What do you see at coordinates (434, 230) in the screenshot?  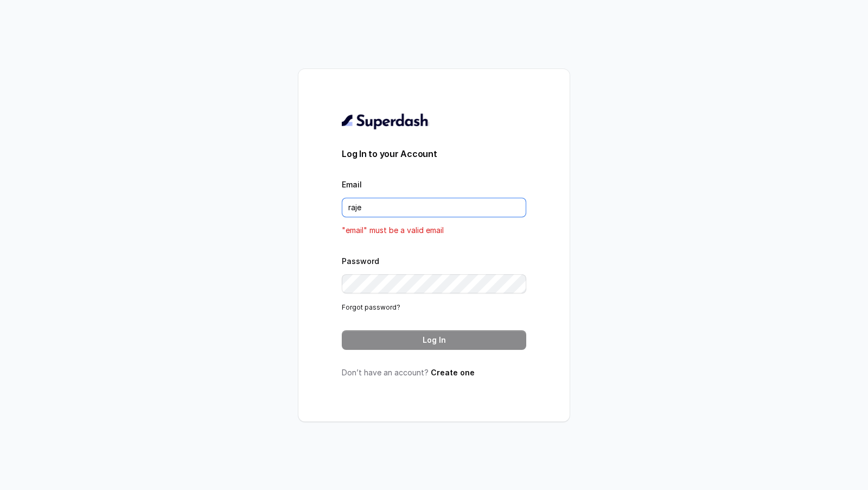 I see `p: "email" must be a valid email` at bounding box center [434, 230].